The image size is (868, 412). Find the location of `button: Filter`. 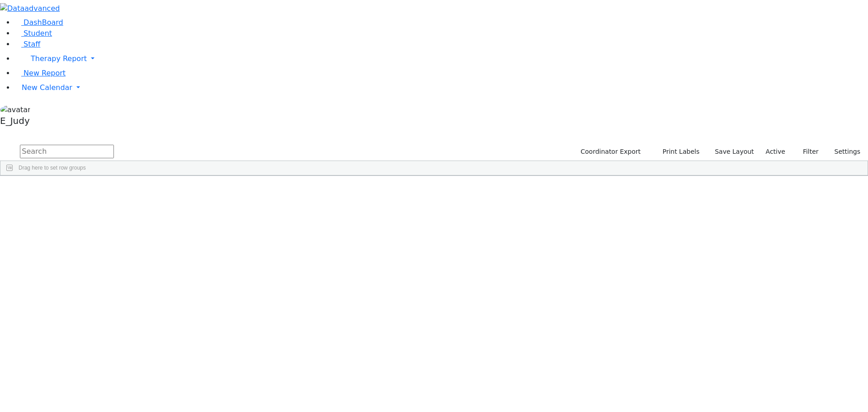

button: Filter is located at coordinates (807, 152).